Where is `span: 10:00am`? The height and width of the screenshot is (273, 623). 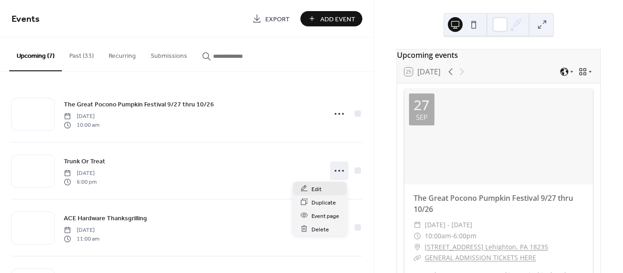 span: 10:00am is located at coordinates (438, 236).